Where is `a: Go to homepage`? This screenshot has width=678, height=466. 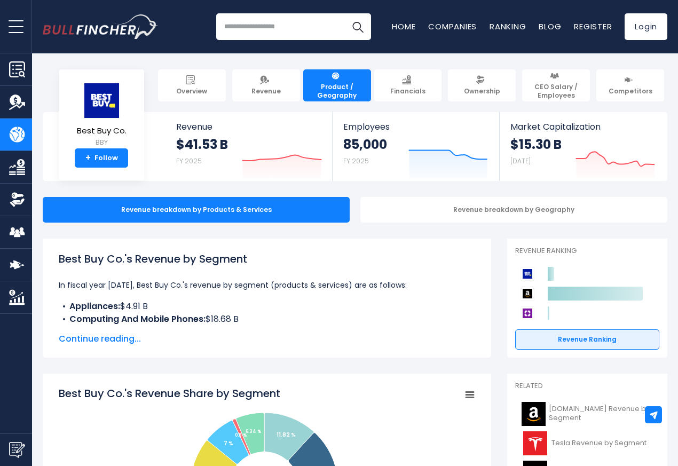
a: Go to homepage is located at coordinates (100, 27).